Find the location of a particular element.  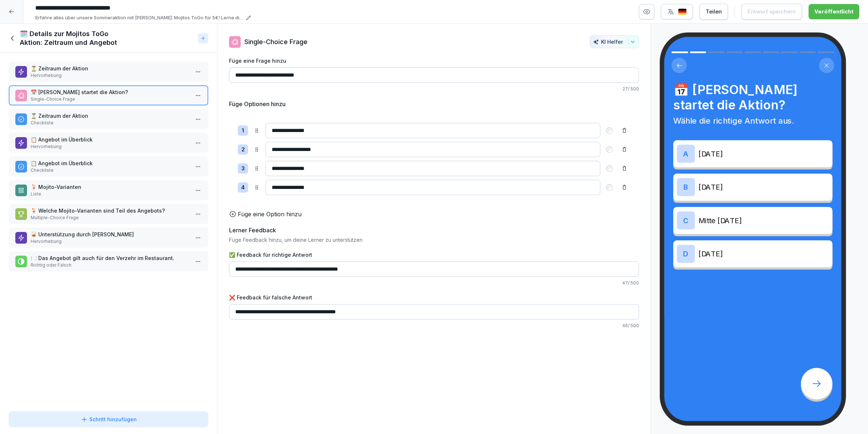

h1: 🗓️ Details zur Mojitos ToGo Aktion: Zeitraum und Angebot is located at coordinates (107, 38).